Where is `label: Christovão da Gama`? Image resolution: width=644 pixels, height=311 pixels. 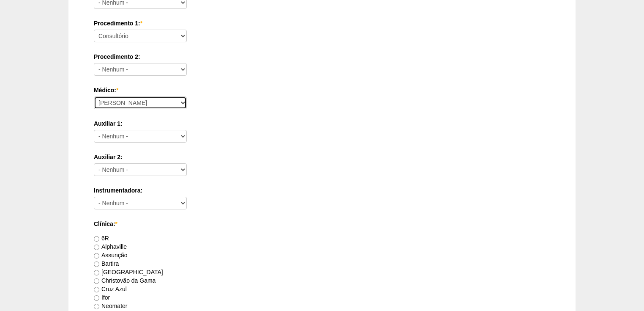 label: Christovão da Gama is located at coordinates (125, 281).